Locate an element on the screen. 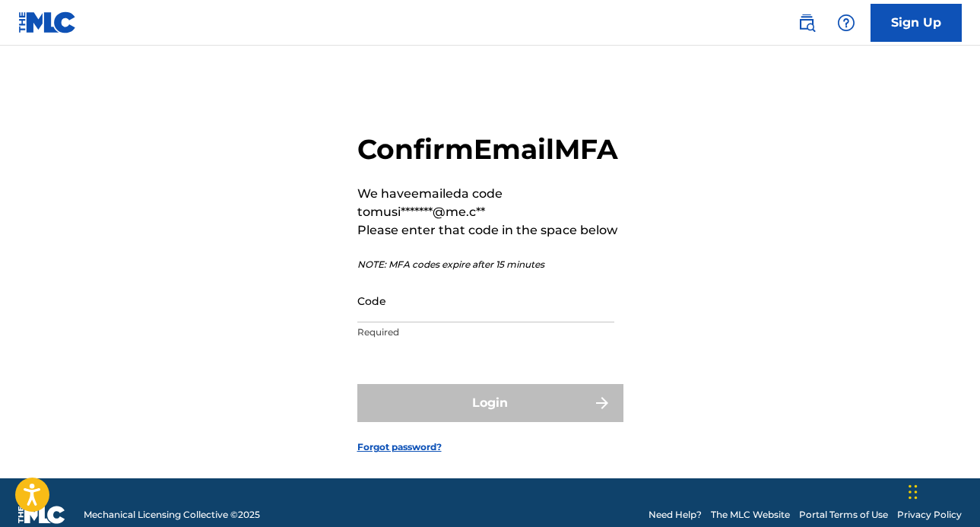 This screenshot has width=980, height=527. a: Privacy Policy is located at coordinates (929, 515).